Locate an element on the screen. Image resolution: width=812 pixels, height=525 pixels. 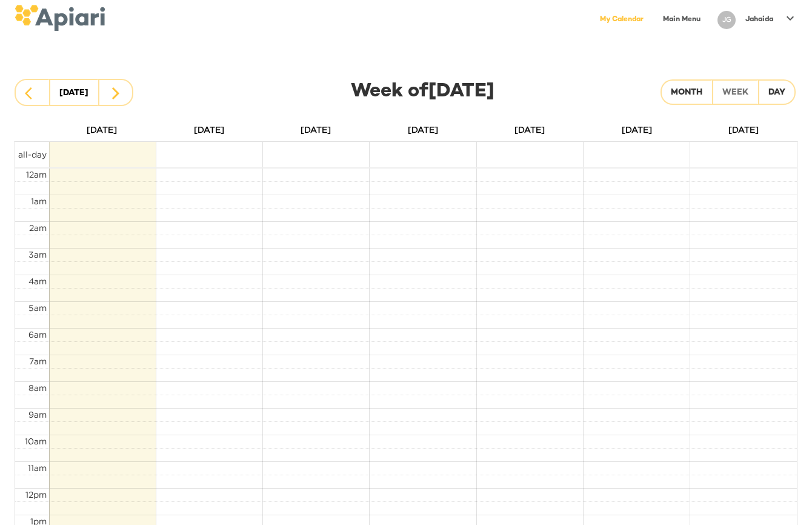
span: 1am is located at coordinates (39, 201).